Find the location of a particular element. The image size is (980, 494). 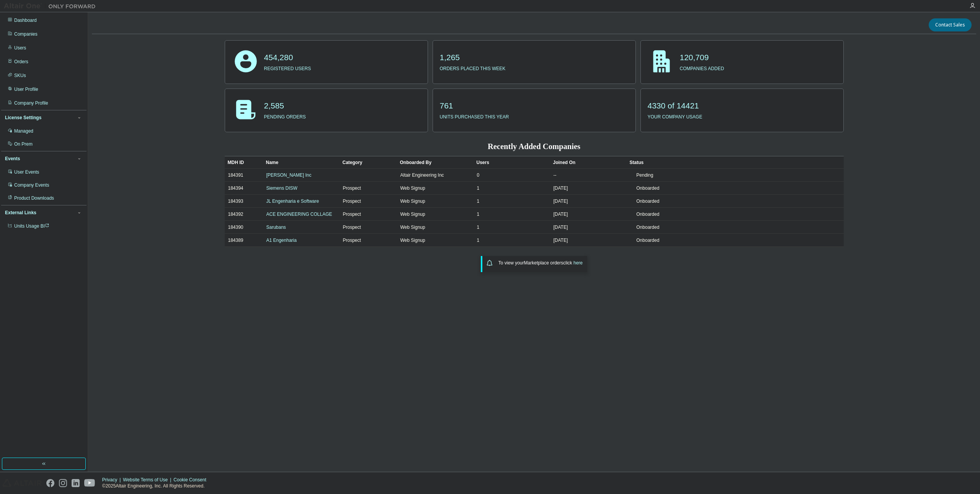

span: 184390 is located at coordinates (236, 227).